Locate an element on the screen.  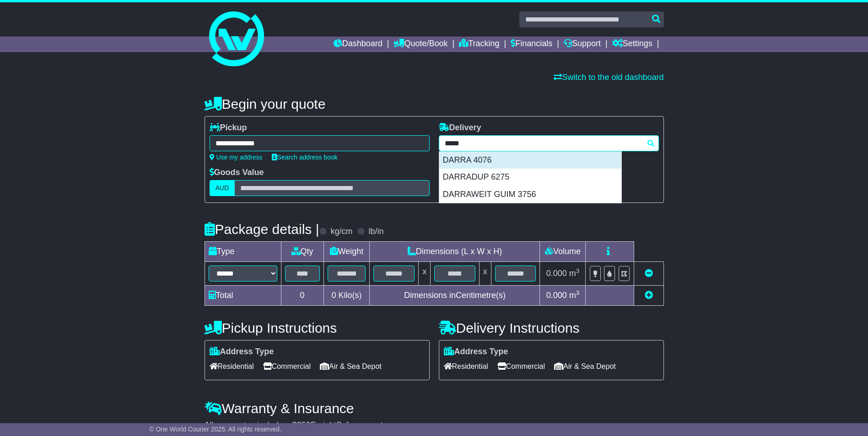
a: Support is located at coordinates (582, 44).